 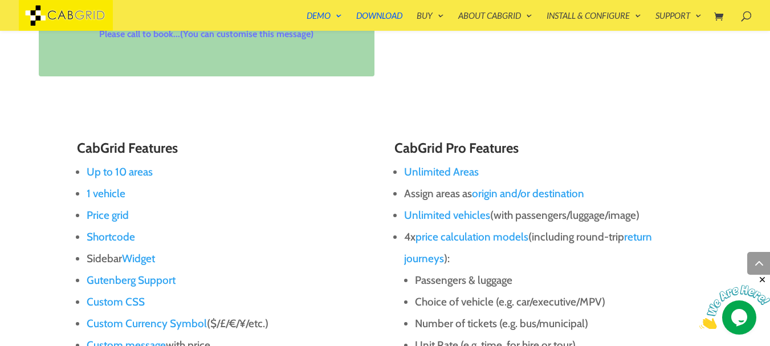 What do you see at coordinates (441, 172) in the screenshot?
I see `a: Unlimited Areas` at bounding box center [441, 172].